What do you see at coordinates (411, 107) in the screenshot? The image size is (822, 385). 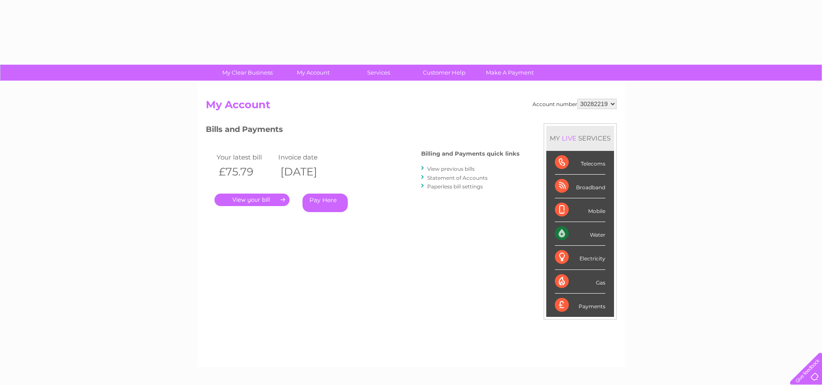 I see `h2: My Account` at bounding box center [411, 107].